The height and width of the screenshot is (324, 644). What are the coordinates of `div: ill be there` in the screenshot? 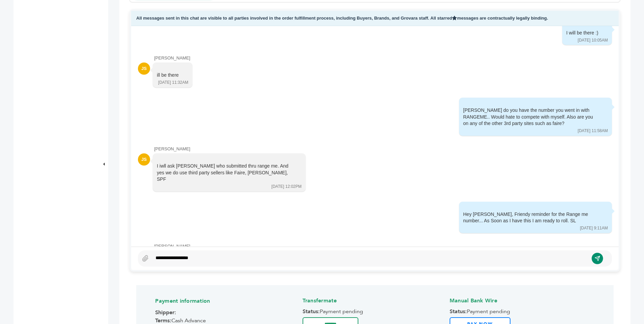 It's located at (167, 76).